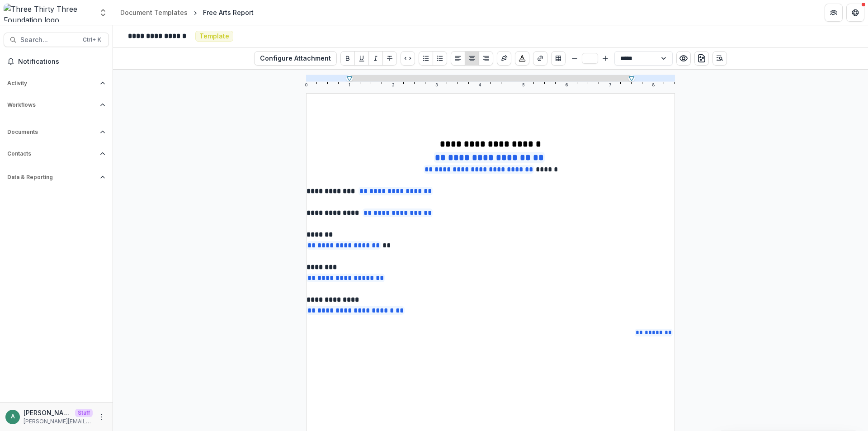 The height and width of the screenshot is (431, 868). I want to click on button: Align Center, so click(472, 59).